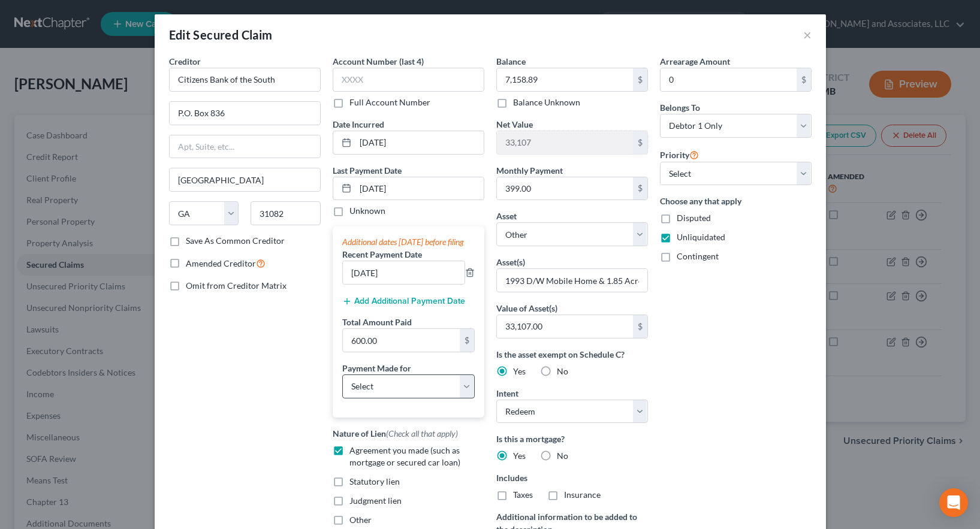 The height and width of the screenshot is (529, 980). What do you see at coordinates (572, 478) in the screenshot?
I see `label: Includes` at bounding box center [572, 478].